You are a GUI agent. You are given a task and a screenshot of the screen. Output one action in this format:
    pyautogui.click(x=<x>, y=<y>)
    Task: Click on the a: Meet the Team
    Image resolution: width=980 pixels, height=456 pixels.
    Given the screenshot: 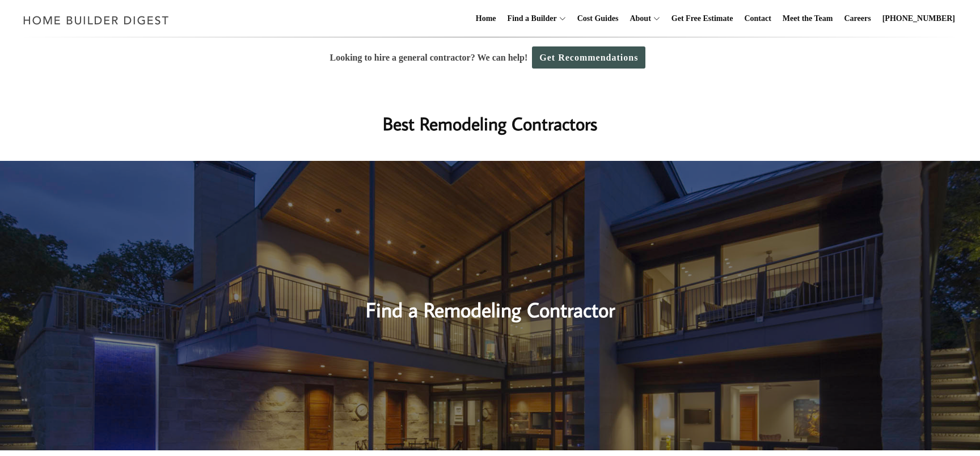 What is the action you would take?
    pyautogui.click(x=807, y=19)
    